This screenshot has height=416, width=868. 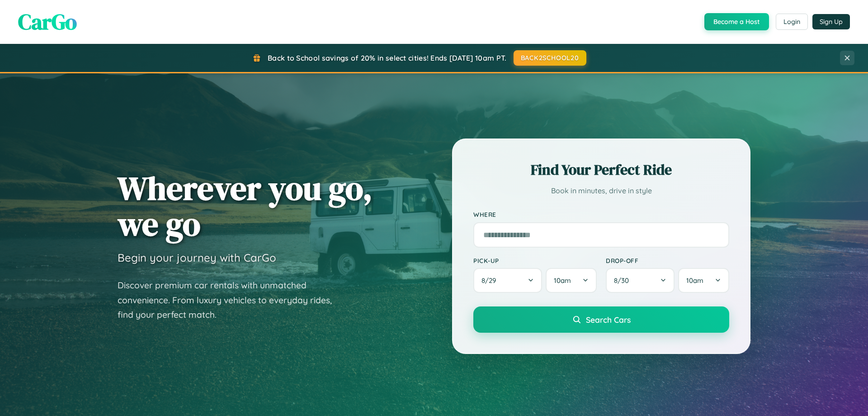 I want to click on button: 8/29, so click(x=508, y=280).